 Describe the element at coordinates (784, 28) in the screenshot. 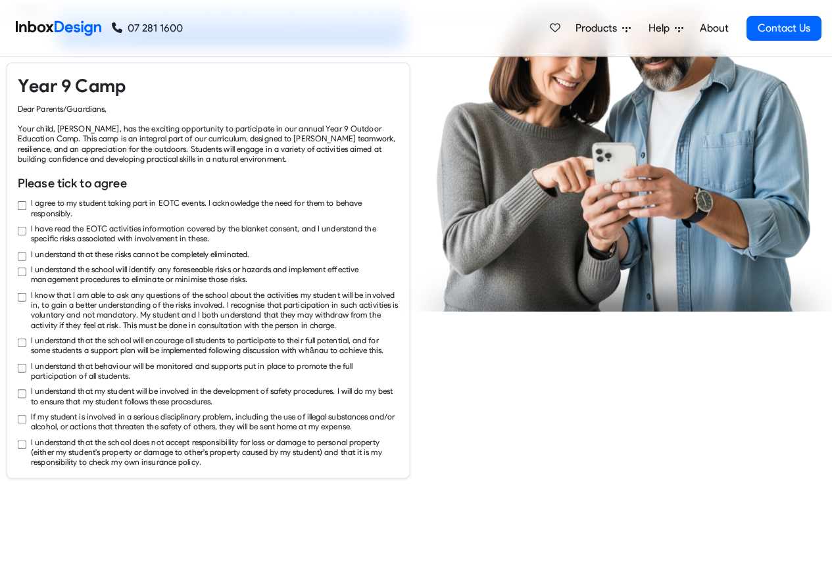

I see `a: Contact Us` at that location.